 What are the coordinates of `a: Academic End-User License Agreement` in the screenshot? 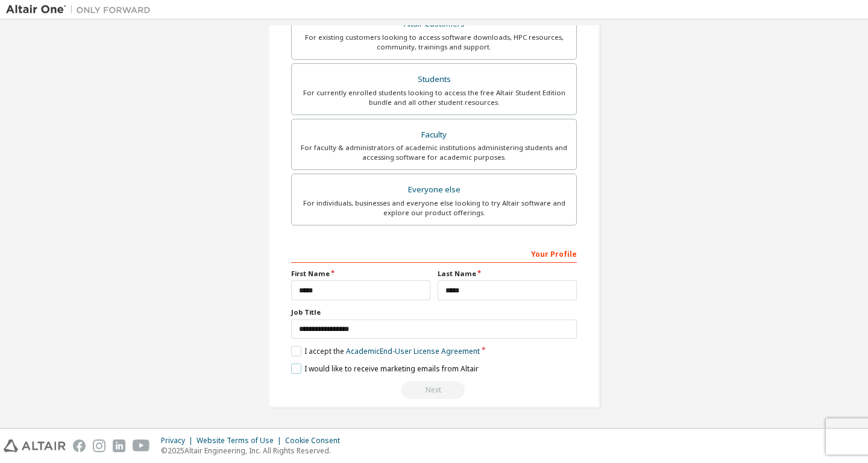 It's located at (413, 351).